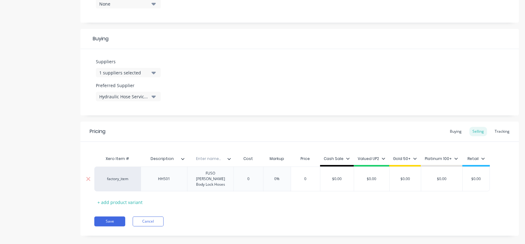 This screenshot has width=525, height=244. Describe the element at coordinates (248, 158) in the screenshot. I see `div: Cost` at that location.